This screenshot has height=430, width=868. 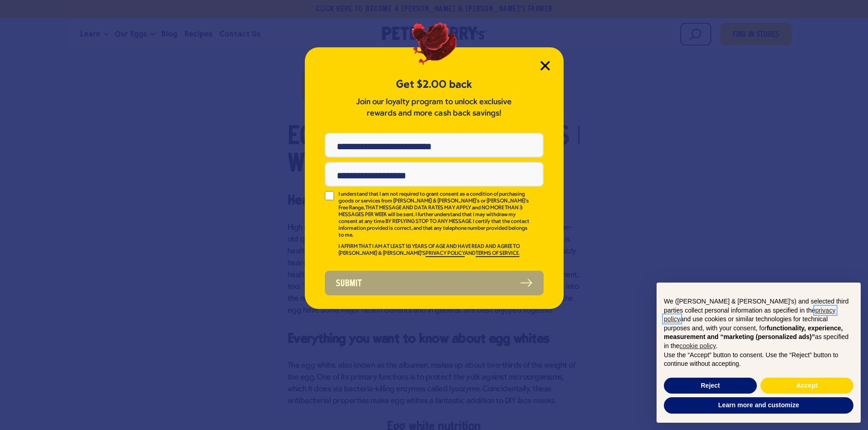 What do you see at coordinates (544, 65) in the screenshot?
I see `button: Close Modal` at bounding box center [544, 65].